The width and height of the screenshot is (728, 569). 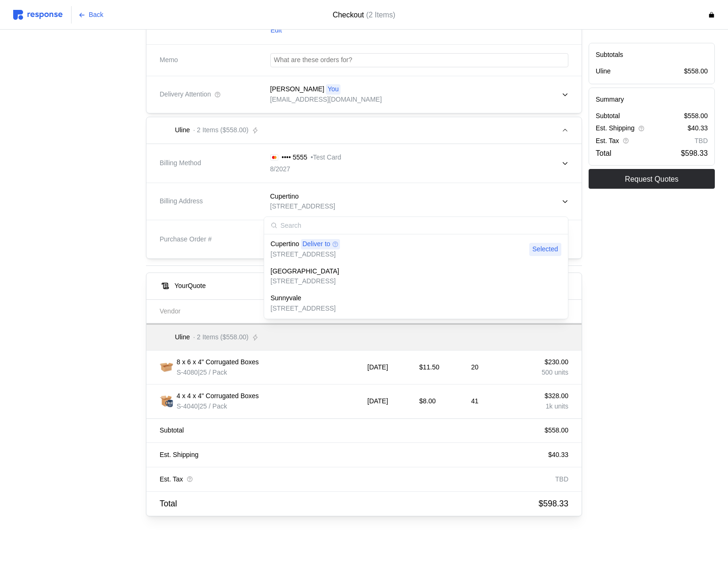 What do you see at coordinates (364, 286) in the screenshot?
I see `button: YourQuote` at bounding box center [364, 286].